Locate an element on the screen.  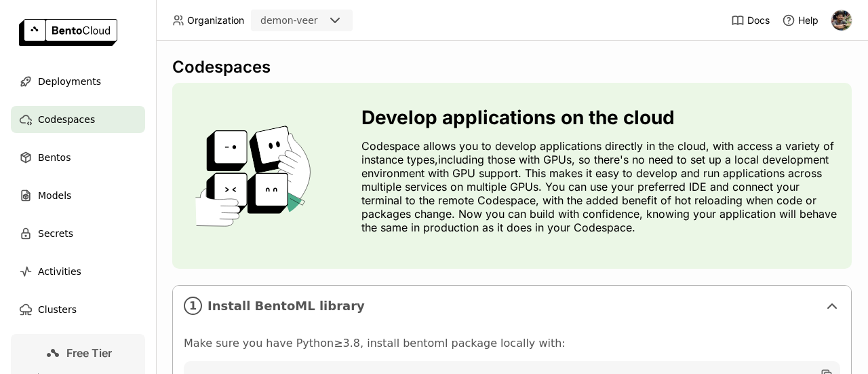
span: Bentos is located at coordinates (55, 158).